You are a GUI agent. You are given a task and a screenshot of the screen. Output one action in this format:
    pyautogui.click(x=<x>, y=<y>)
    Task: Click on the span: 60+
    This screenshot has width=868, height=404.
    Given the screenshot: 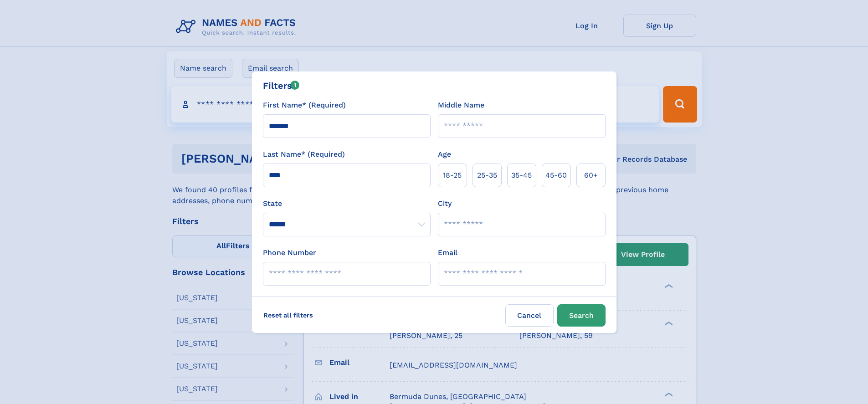 What is the action you would take?
    pyautogui.click(x=591, y=175)
    